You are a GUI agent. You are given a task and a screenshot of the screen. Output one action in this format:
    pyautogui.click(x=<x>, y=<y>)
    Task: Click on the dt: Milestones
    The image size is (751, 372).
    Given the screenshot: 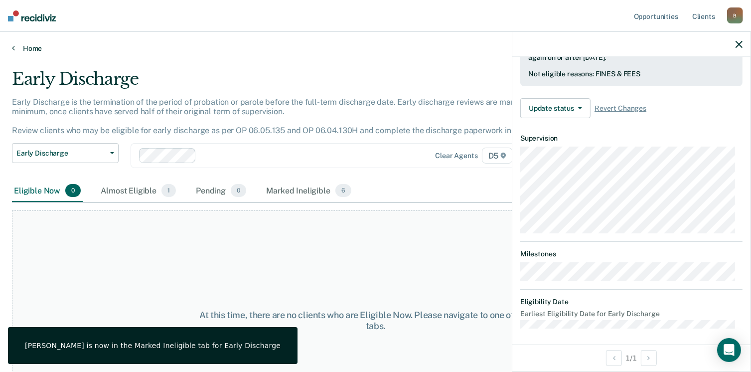 What is the action you would take?
    pyautogui.click(x=631, y=253)
    